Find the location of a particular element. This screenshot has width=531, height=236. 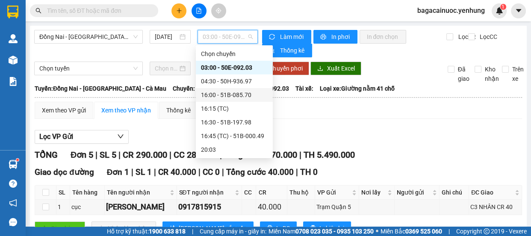

span: TH 0 is located at coordinates (308, 172).